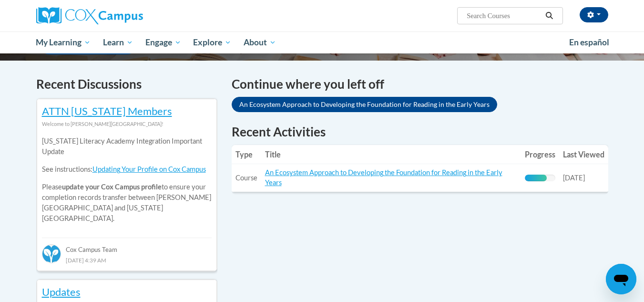 Image resolution: width=644 pixels, height=302 pixels. Describe the element at coordinates (420, 84) in the screenshot. I see `h4: Continue where you left off` at that location.